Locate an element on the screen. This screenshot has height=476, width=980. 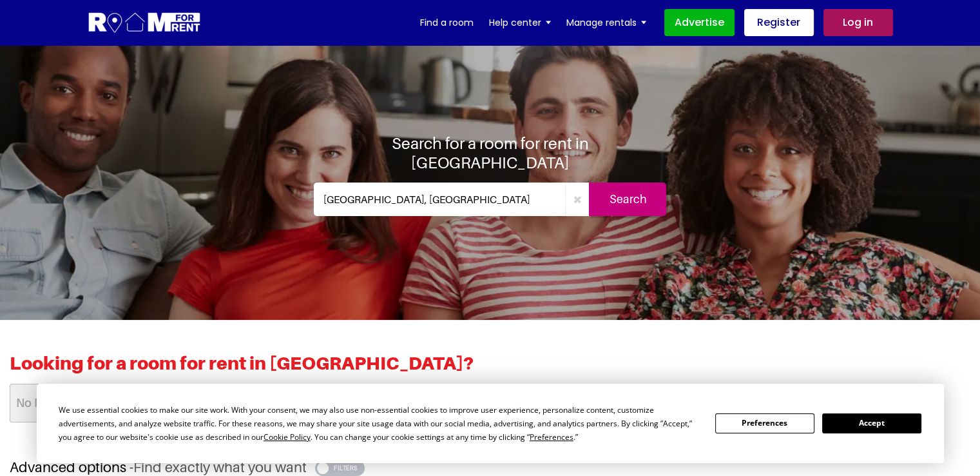
a: Find a room is located at coordinates (447, 23).